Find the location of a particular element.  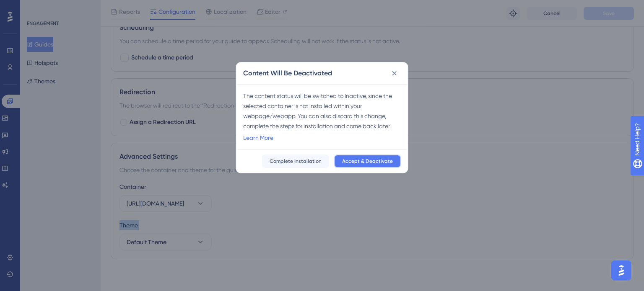

button: Open AI Assistant Launcher is located at coordinates (13, 13).